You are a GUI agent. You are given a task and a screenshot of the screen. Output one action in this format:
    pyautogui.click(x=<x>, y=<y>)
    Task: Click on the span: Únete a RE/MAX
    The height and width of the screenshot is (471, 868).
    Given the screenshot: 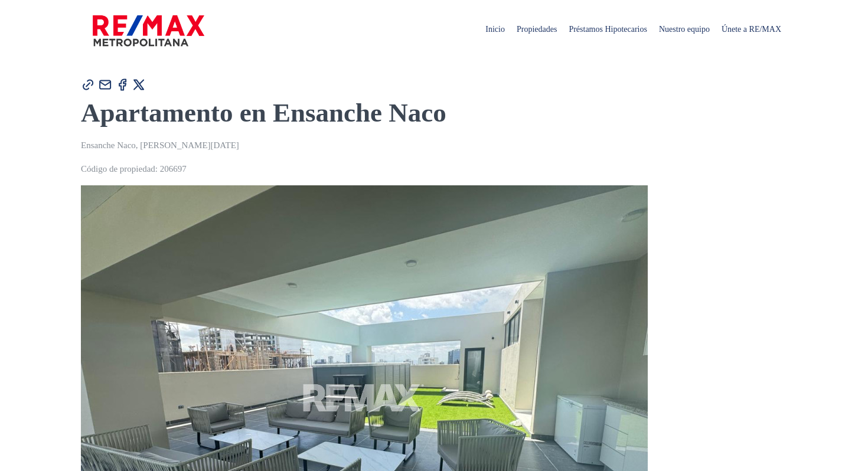 What is the action you would take?
    pyautogui.click(x=751, y=30)
    